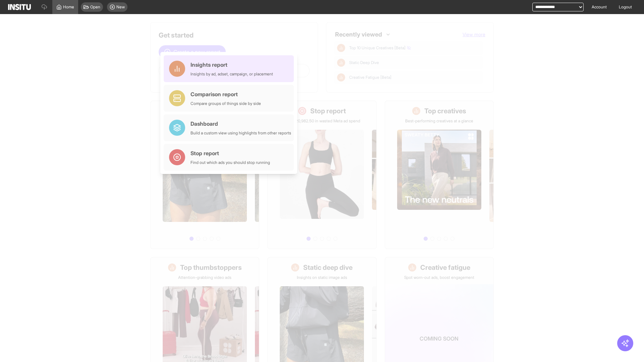  Describe the element at coordinates (241, 133) in the screenshot. I see `div: Build a custom view using highlights from other reports` at that location.